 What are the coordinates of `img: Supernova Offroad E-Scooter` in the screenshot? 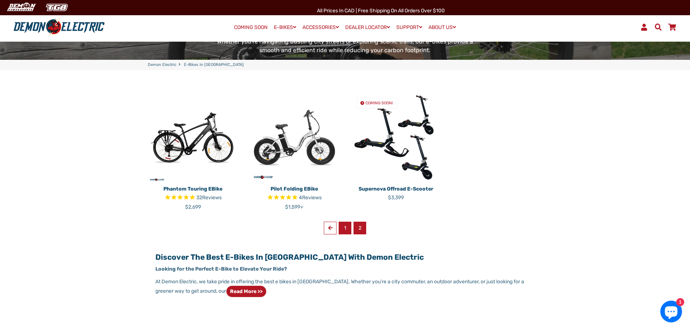 It's located at (396, 137).